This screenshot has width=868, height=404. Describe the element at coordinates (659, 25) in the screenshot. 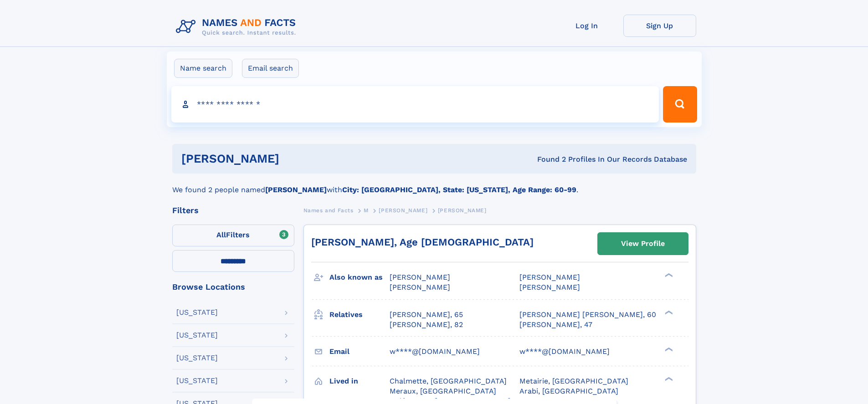

I see `a: Sign Up` at that location.